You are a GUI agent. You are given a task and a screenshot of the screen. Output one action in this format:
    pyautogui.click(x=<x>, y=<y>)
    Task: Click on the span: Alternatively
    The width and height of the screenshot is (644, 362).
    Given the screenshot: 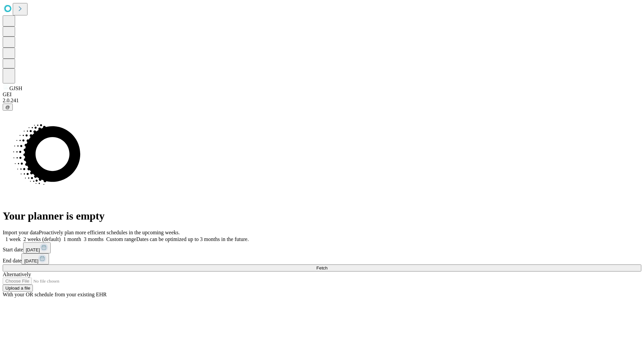 What is the action you would take?
    pyautogui.click(x=17, y=274)
    